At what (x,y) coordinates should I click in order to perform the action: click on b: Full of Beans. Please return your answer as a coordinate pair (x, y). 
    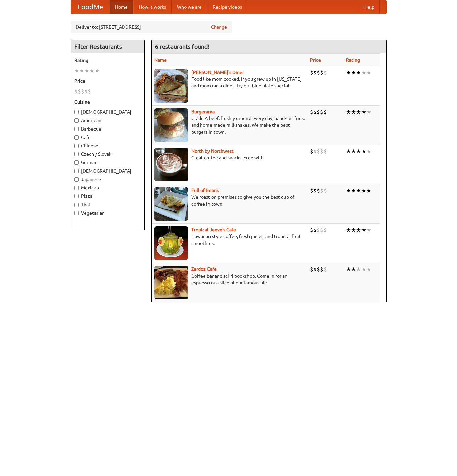
    Looking at the image, I should click on (204, 190).